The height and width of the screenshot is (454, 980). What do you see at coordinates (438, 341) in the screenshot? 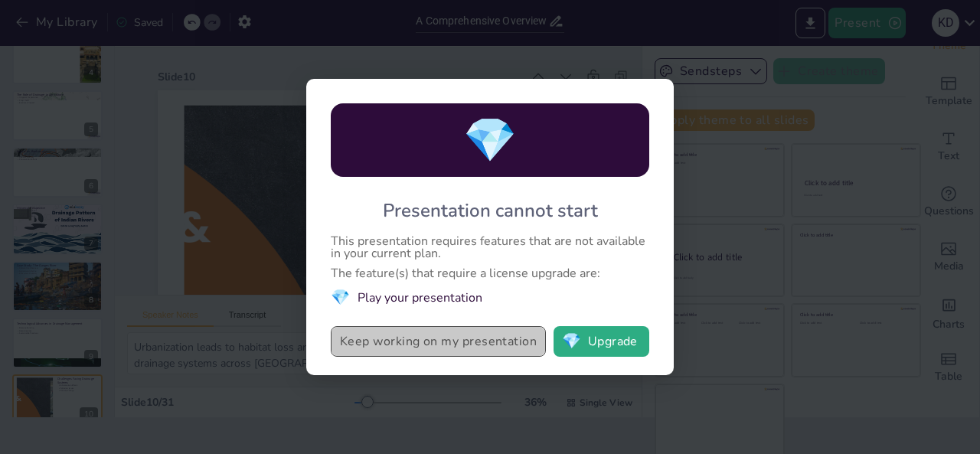
I see `button: Keep working on my presentation` at bounding box center [438, 341].